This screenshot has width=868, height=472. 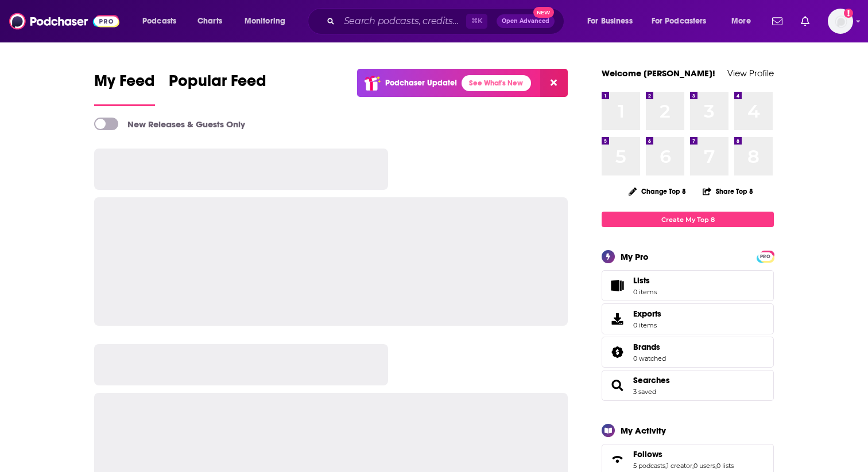 I want to click on button: Change Top 8, so click(x=657, y=191).